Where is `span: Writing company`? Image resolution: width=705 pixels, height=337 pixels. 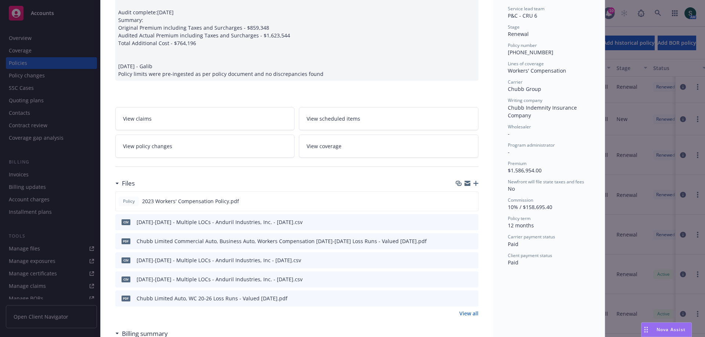 span: Writing company is located at coordinates (525, 100).